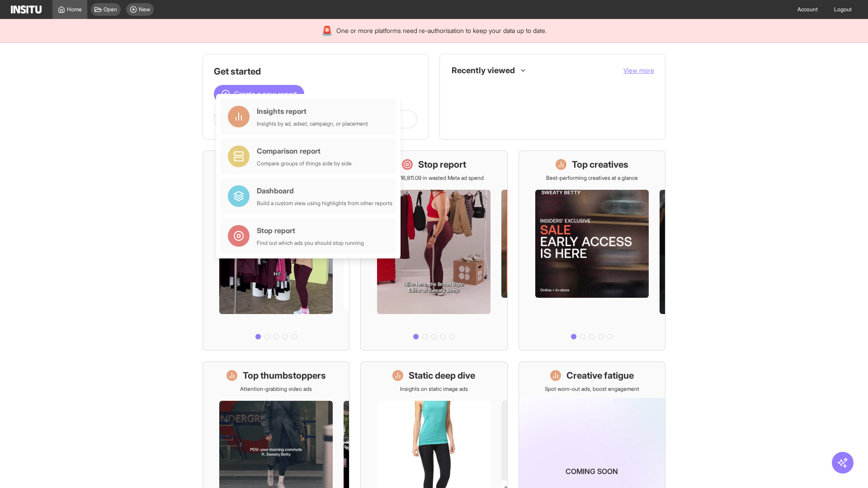 The height and width of the screenshot is (488, 868). What do you see at coordinates (639, 71) in the screenshot?
I see `button: View more` at bounding box center [639, 71].